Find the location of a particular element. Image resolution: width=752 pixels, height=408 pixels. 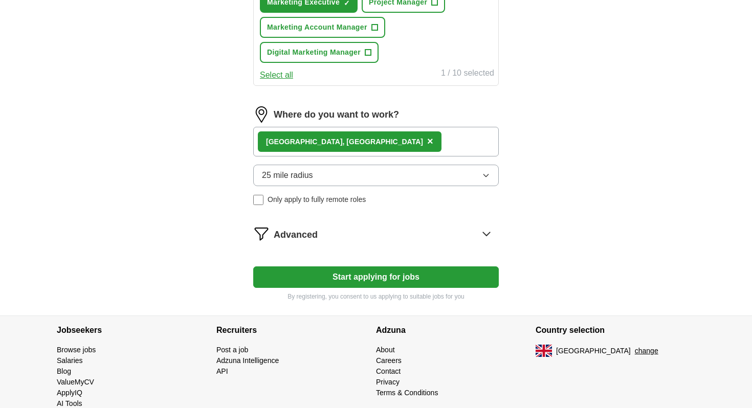

a: Post a job is located at coordinates (232, 350).